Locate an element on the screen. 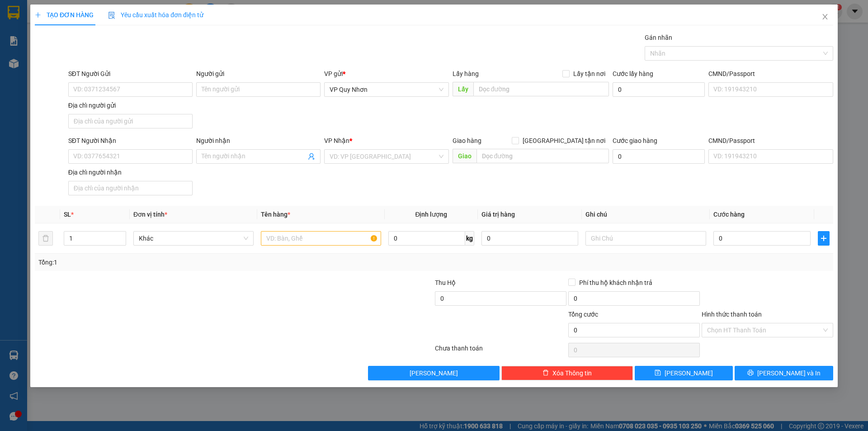 This screenshot has width=868, height=431. span: user-add is located at coordinates (312, 157).